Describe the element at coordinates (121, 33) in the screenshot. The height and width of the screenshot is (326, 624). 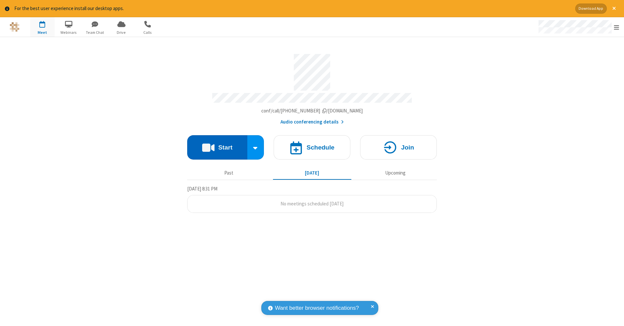
I see `span: Drive` at that location.